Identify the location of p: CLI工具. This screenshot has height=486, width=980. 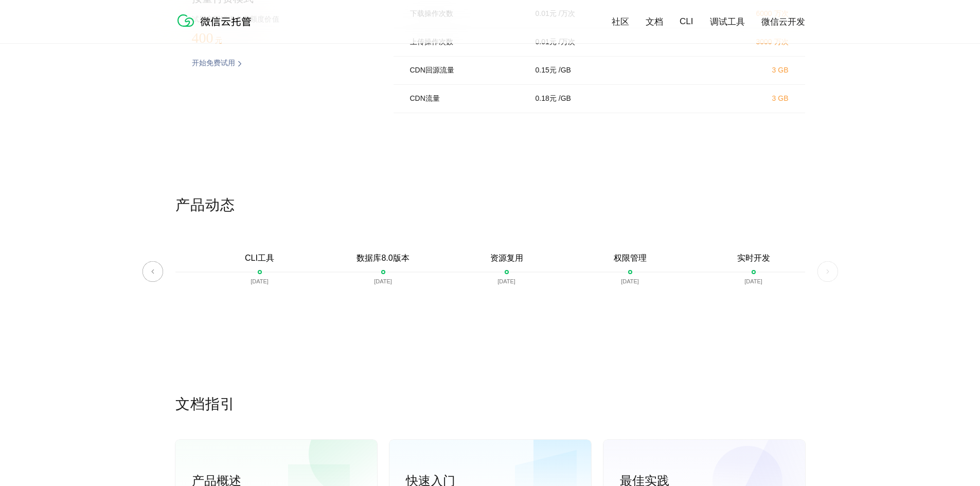
(259, 258).